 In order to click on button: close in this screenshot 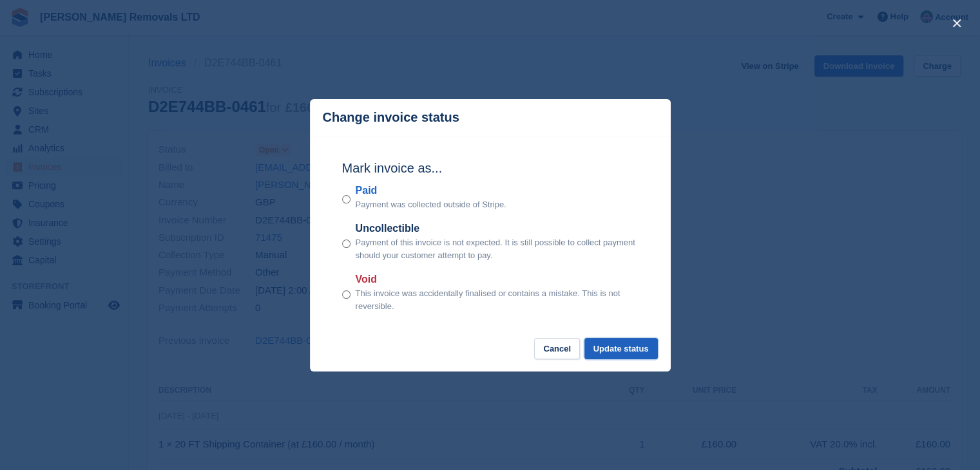, I will do `click(956, 23)`.